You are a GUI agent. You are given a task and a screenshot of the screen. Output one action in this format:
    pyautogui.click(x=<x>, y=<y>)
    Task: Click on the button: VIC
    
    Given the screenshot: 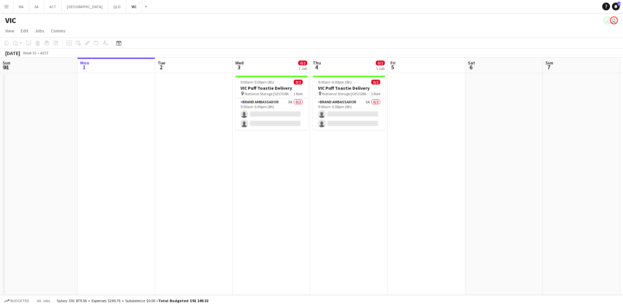 What is the action you would take?
    pyautogui.click(x=134, y=6)
    